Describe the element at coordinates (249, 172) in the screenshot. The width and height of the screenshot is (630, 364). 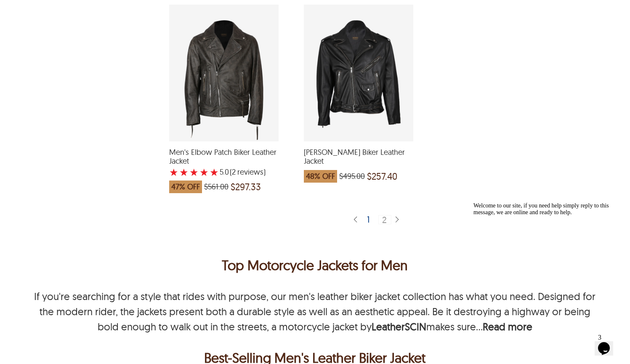
I see `span: reviews` at that location.